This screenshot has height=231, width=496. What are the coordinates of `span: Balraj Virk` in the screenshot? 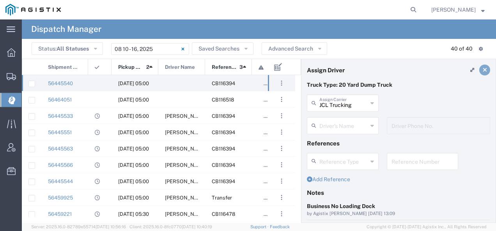 It's located at (186, 214).